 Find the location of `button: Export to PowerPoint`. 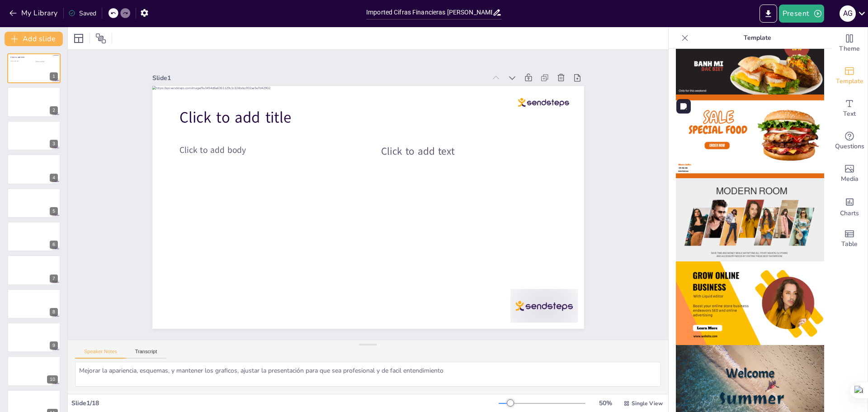

button: Export to PowerPoint is located at coordinates (768, 14).